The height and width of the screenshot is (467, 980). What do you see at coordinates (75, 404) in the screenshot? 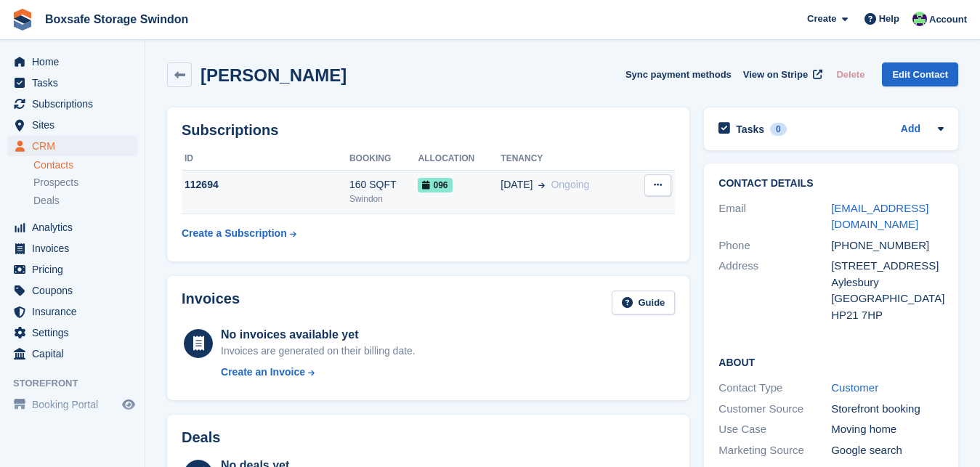
I see `span: Booking Portal` at bounding box center [75, 404].